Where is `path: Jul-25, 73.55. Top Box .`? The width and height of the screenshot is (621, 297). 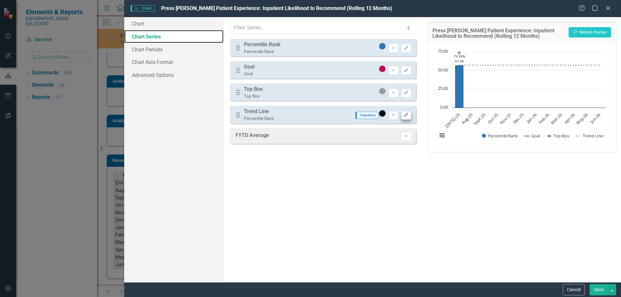 path: Jul-25, 73.55. Top Box . is located at coordinates (459, 53).